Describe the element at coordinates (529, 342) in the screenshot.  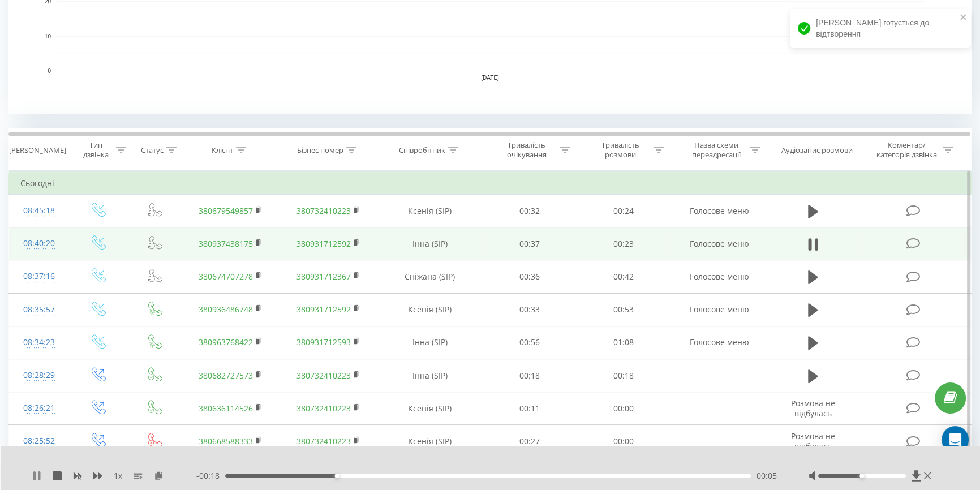
I see `td: 00:56` at that location.